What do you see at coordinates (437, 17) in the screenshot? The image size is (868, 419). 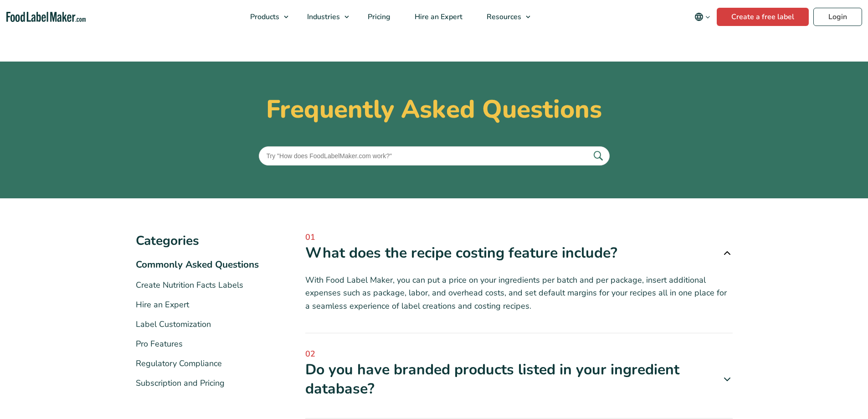 I see `span: Hire an Expert` at bounding box center [437, 17].